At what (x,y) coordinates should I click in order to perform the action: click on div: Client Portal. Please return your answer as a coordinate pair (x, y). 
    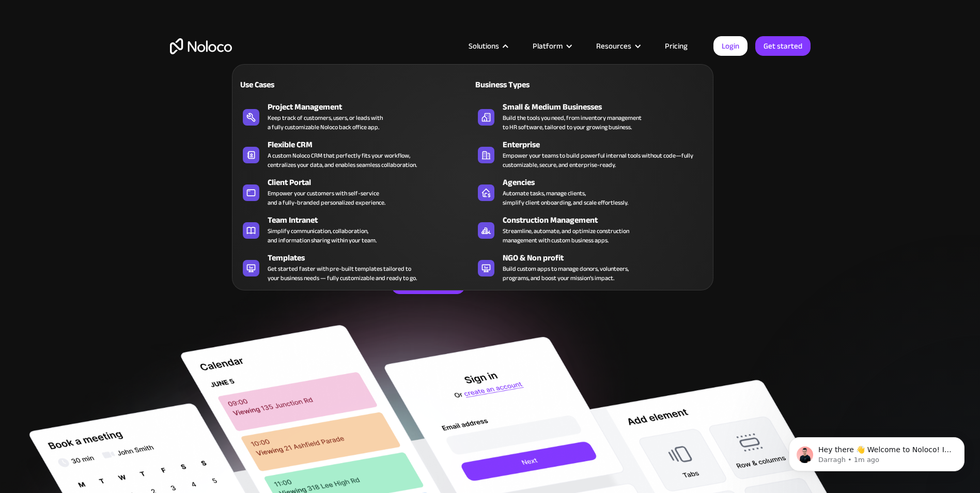
    Looking at the image, I should click on (372, 182).